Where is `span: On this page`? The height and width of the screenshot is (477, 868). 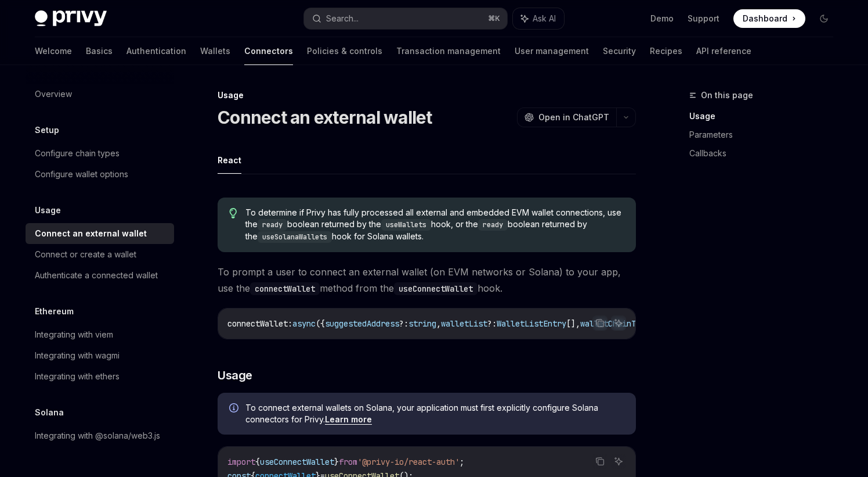 span: On this page is located at coordinates (727, 95).